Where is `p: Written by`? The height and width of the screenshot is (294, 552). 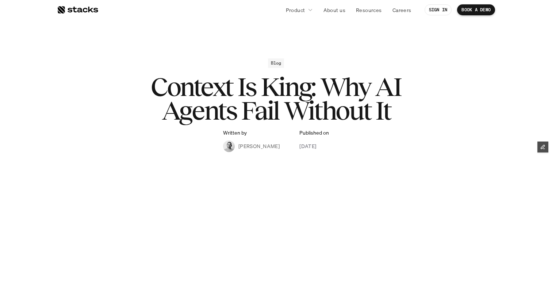
p: Written by is located at coordinates (235, 133).